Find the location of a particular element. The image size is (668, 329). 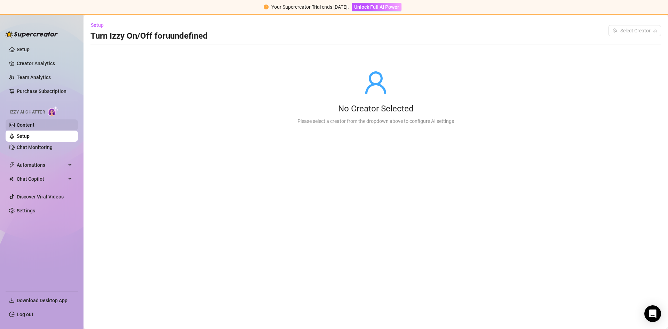

a: Purchase Subscription is located at coordinates (45, 91).